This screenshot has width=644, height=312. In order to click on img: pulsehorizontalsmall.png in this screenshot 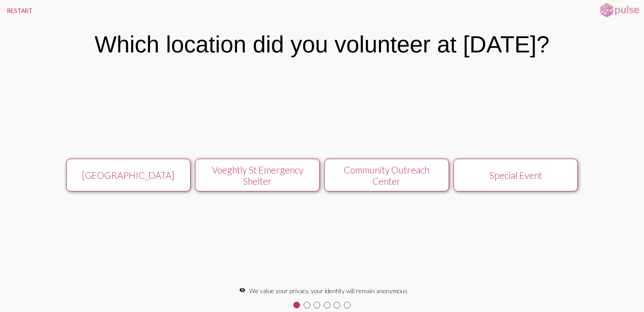, I will do `click(620, 10)`.